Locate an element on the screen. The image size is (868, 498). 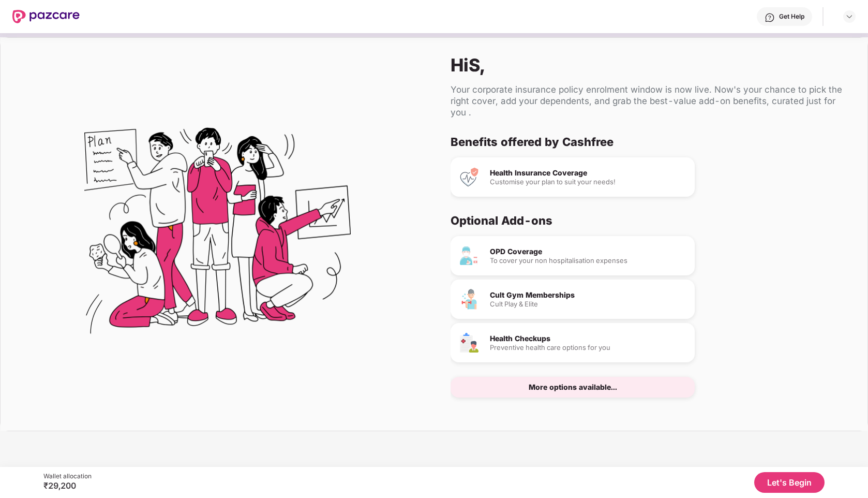
img: OPD Coverage is located at coordinates (469, 255).